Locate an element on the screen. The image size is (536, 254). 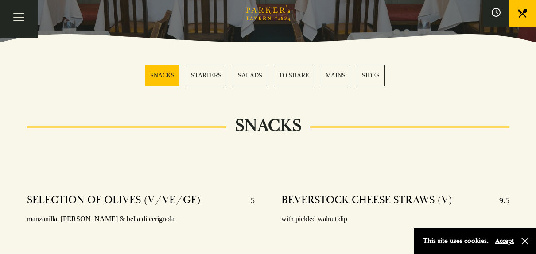
p: 9.5 is located at coordinates (499, 200).